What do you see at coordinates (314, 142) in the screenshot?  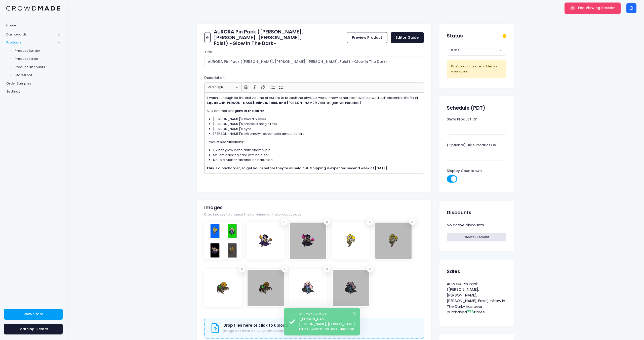 I see `p: Product specifications:` at bounding box center [314, 142].